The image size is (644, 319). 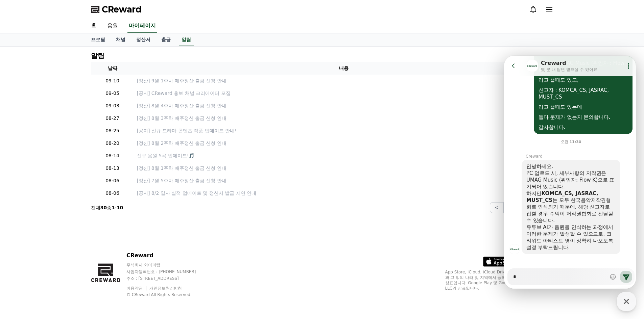 I want to click on a: 이용약관, so click(x=137, y=288).